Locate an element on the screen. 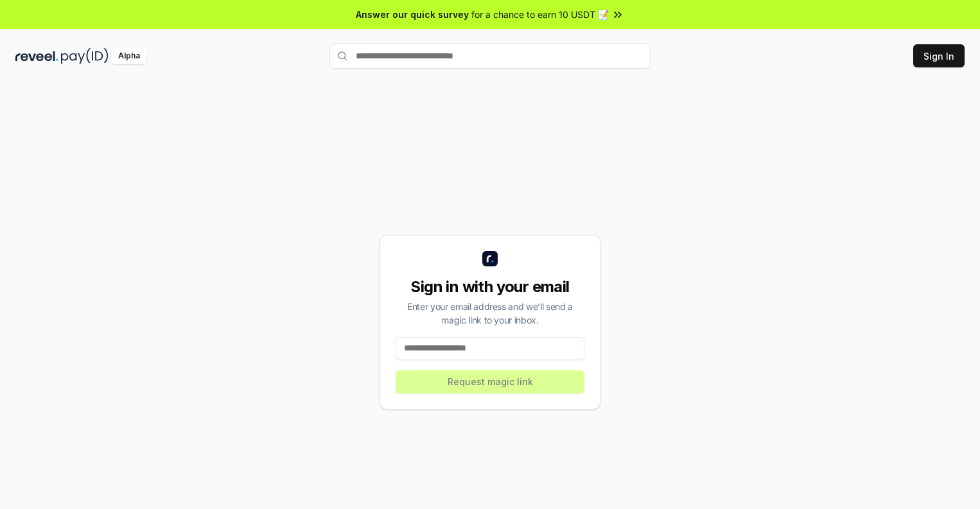 This screenshot has height=509, width=980. img: reveel_dark is located at coordinates (37, 56).